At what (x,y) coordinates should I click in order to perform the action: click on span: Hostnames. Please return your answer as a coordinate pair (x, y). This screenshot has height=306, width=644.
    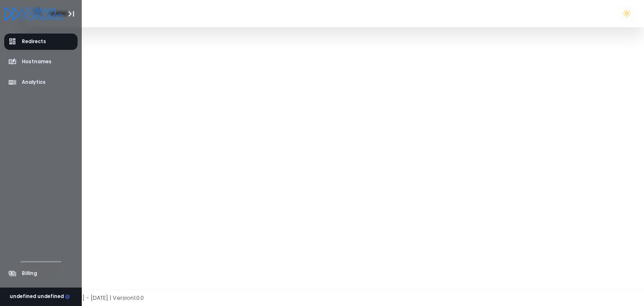
    Looking at the image, I should click on (36, 61).